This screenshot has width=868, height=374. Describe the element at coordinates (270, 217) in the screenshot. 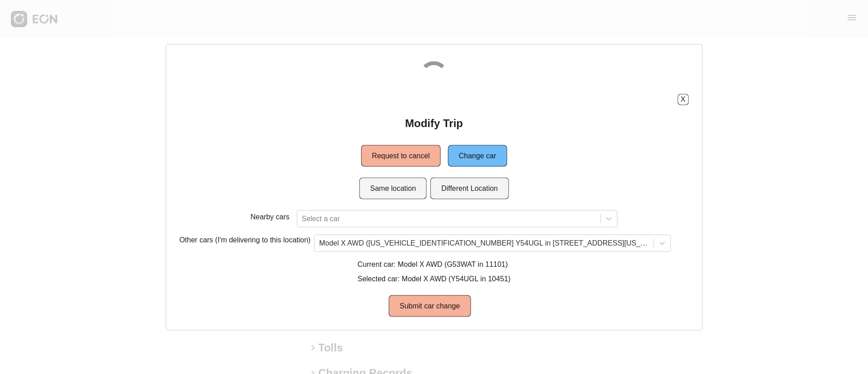

I see `p: Nearby cars` at that location.